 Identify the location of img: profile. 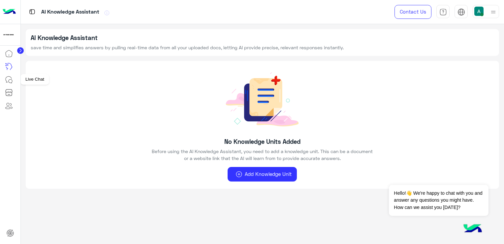
(494, 12).